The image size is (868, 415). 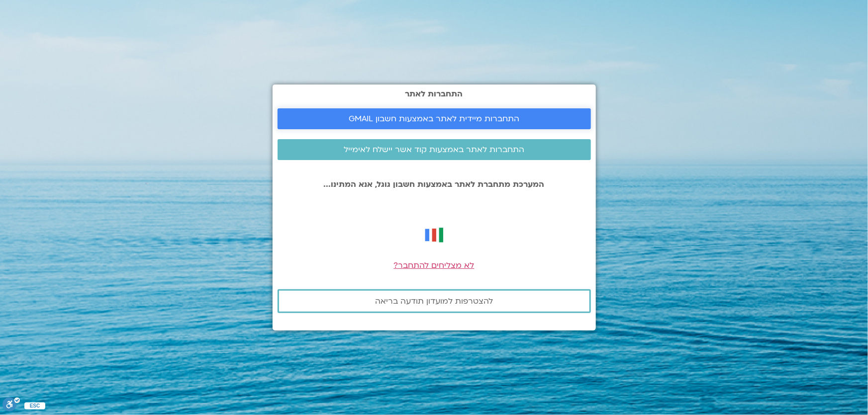 What do you see at coordinates (434, 119) in the screenshot?
I see `span: התחברות מיידית לאתר באמצעות חשבון GMAIL` at bounding box center [434, 119].